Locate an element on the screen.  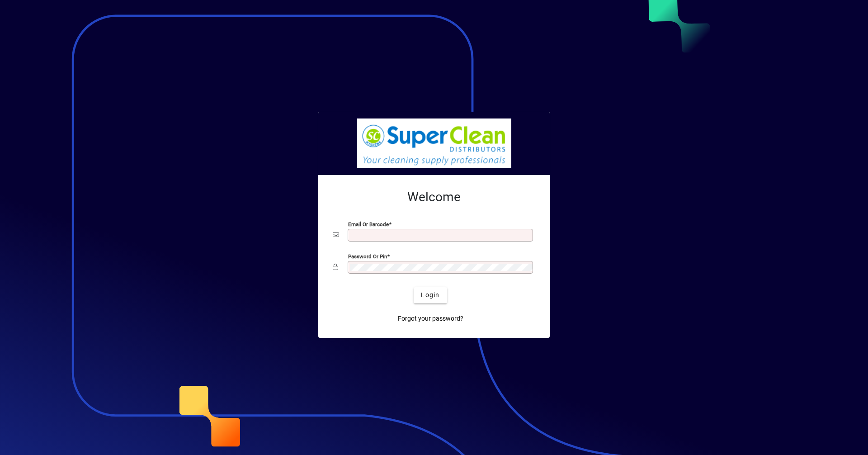
button: Login is located at coordinates (430, 295).